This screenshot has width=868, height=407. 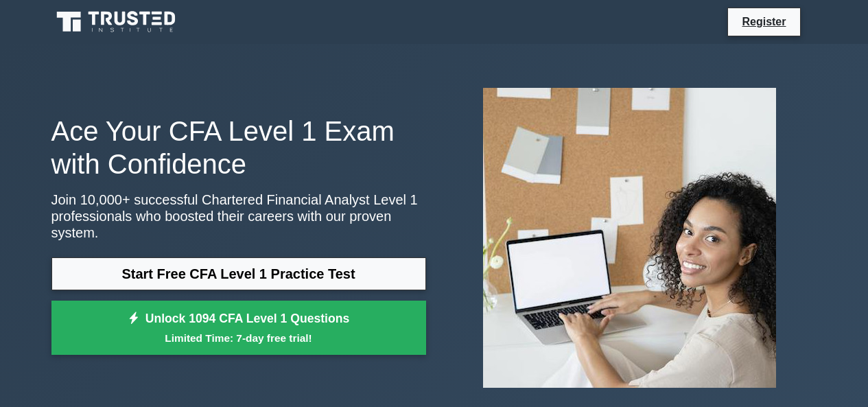 I want to click on h1: Ace Your CFA Level 1 Exam with Confidence, so click(x=239, y=147).